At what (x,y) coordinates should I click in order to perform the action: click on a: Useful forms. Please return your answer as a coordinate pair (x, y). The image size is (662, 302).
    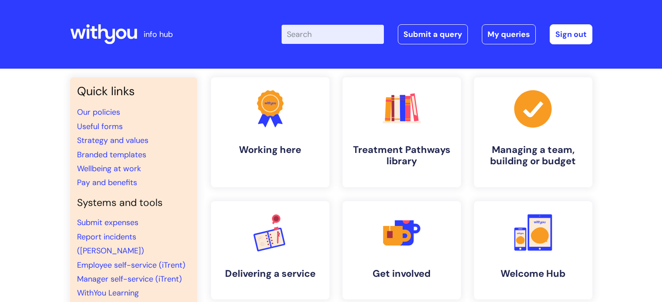
    Looking at the image, I should click on (100, 127).